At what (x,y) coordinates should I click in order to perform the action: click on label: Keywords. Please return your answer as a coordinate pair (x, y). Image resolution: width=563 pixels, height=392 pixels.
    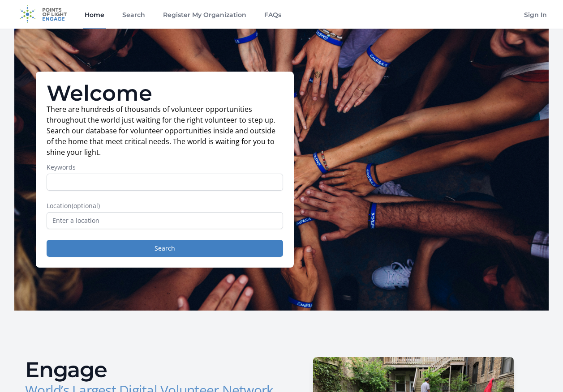
    Looking at the image, I should click on (165, 167).